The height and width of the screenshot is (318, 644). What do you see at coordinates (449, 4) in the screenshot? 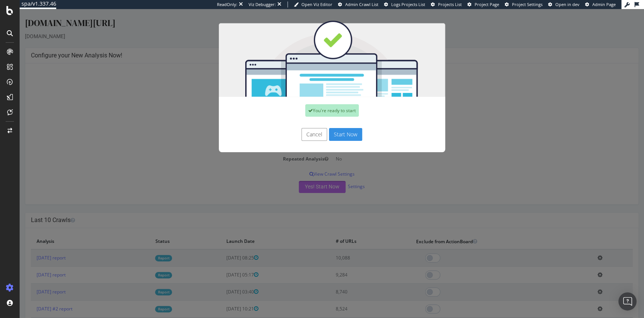
I see `span: Projects List` at bounding box center [449, 4].